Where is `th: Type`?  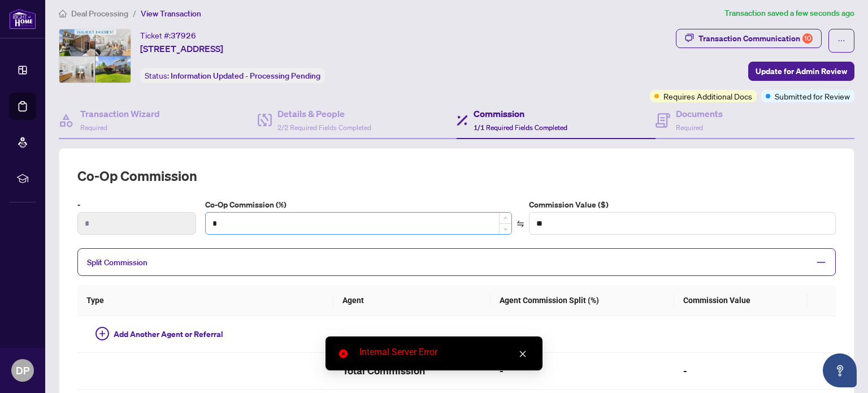 th: Type is located at coordinates (205, 300).